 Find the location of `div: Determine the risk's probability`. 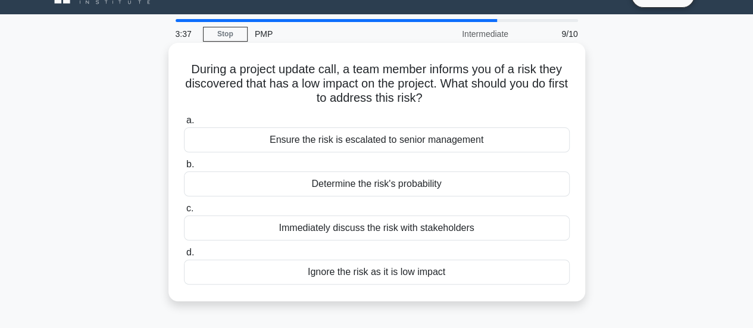

div: Determine the risk's probability is located at coordinates (377, 184).